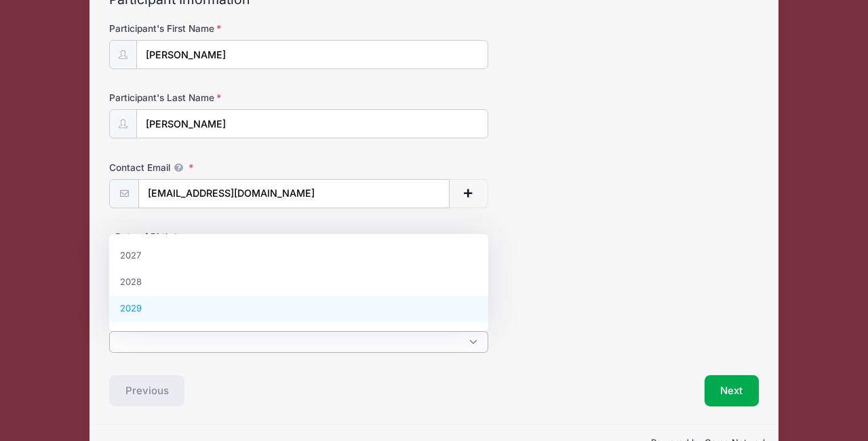 The image size is (868, 441). Describe the element at coordinates (312, 124) in the screenshot. I see `input: Participant's Last Name` at that location.